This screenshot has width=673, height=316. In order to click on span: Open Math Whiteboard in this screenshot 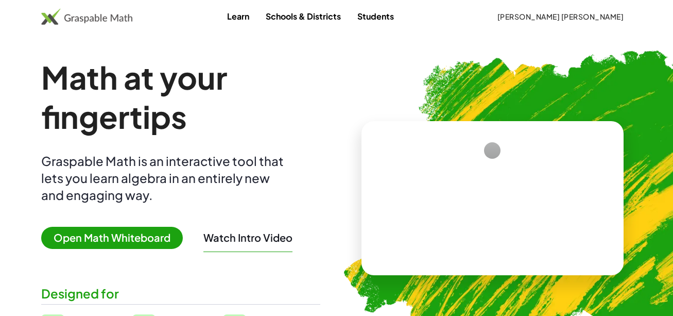, I will do `click(112, 238)`.